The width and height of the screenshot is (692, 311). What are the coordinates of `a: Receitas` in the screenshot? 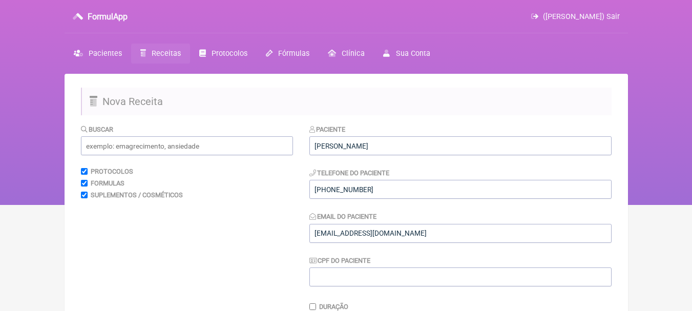 It's located at (160, 53).